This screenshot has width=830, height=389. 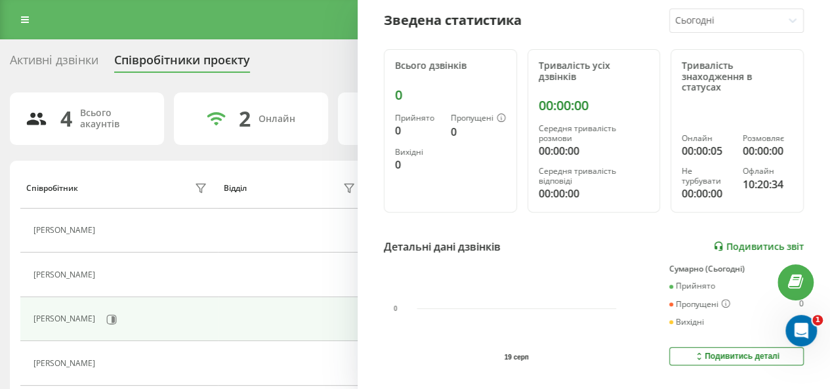 What do you see at coordinates (235, 188) in the screenshot?
I see `div: Відділ` at bounding box center [235, 188].